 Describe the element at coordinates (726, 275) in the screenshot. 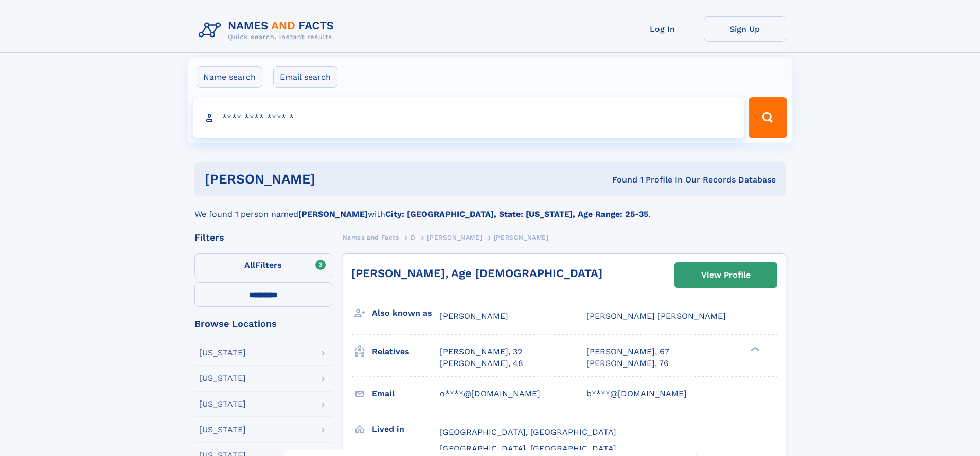

I see `a: View Profile` at that location.